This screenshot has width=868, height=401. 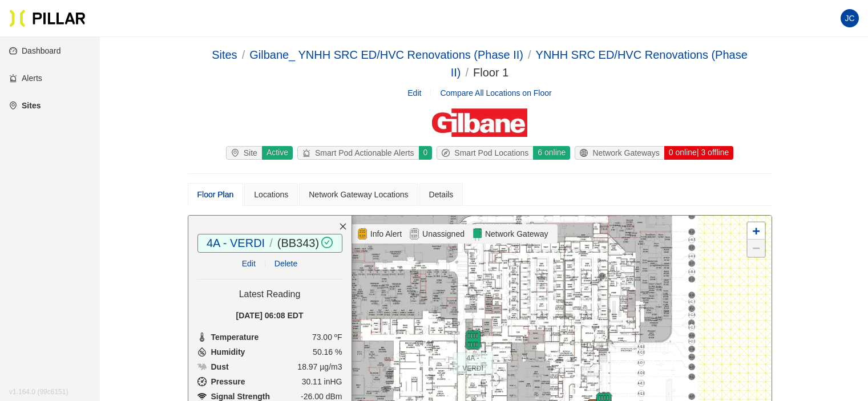 I want to click on div: 6 online, so click(x=551, y=153).